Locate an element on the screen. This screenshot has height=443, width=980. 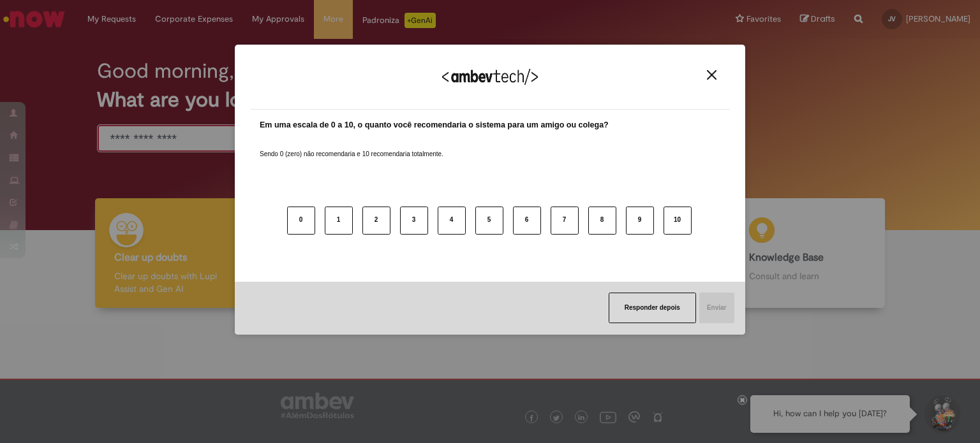
button: 10 is located at coordinates (678, 221).